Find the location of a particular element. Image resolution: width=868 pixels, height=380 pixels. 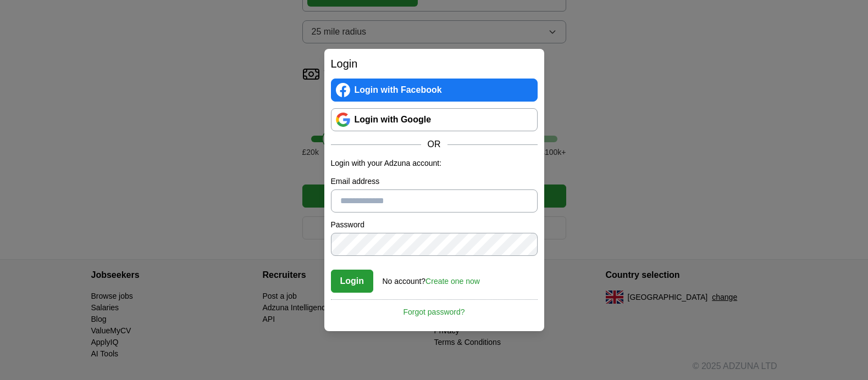

label: Email address is located at coordinates (434, 181).